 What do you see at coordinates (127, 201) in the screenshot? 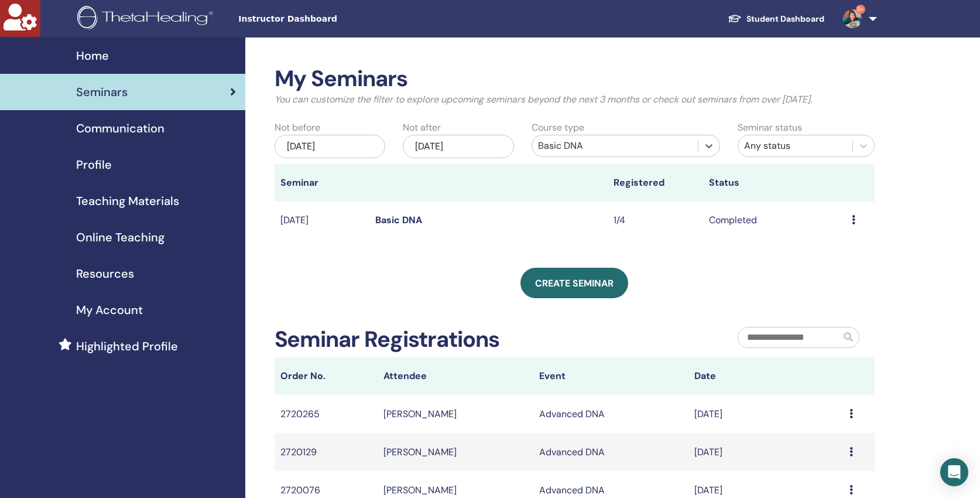
I see `span: Teaching Materials` at bounding box center [127, 201].